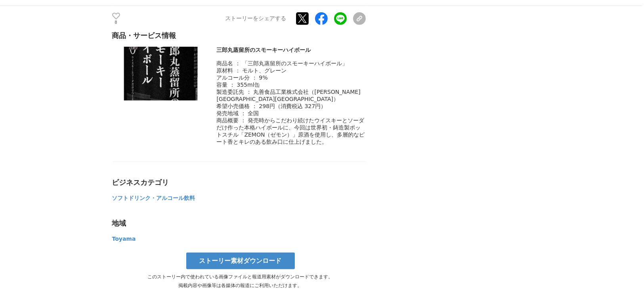 This screenshot has width=644, height=293. What do you see at coordinates (154, 198) in the screenshot?
I see `span: ソフトドリンク・アルコール飲料` at bounding box center [154, 198].